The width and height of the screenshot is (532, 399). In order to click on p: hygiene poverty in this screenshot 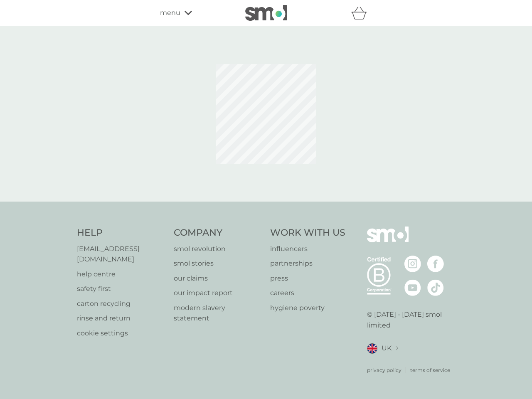, I will do `click(308, 308)`.